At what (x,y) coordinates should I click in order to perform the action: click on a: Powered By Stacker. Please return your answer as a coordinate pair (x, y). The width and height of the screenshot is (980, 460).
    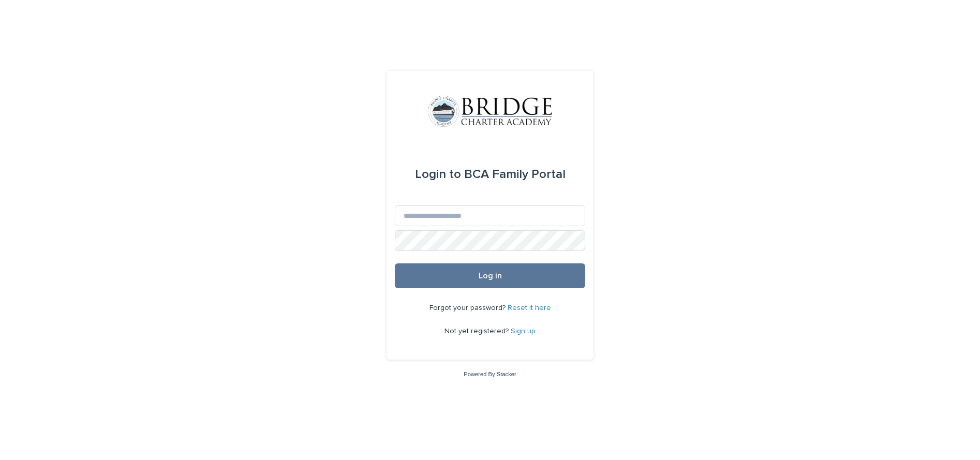
    Looking at the image, I should click on (490, 374).